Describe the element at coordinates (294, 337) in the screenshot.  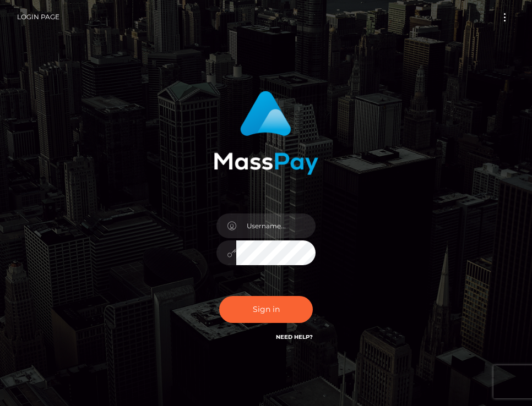
I see `a: Need Help?` at that location.